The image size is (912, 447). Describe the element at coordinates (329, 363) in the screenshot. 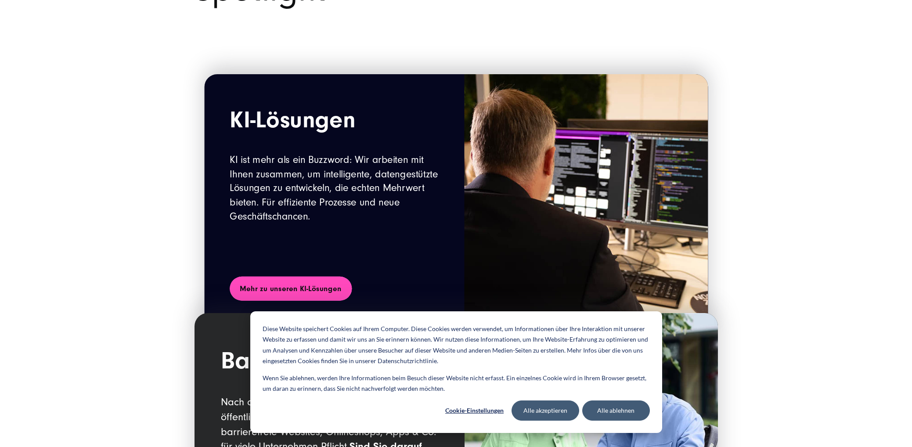

I see `h2: Barrierefreiheit` at that location.